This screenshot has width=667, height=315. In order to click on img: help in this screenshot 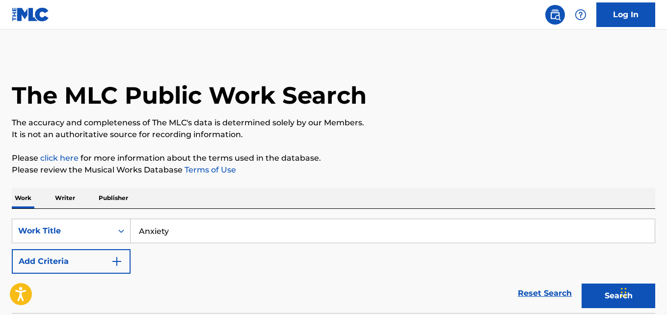, I will do `click(581, 15)`.